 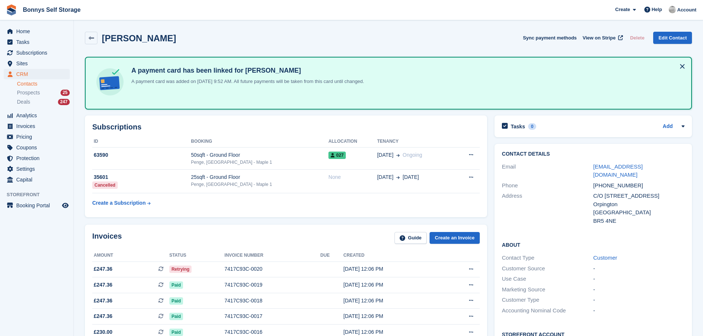 I want to click on div: 35601, so click(x=142, y=177).